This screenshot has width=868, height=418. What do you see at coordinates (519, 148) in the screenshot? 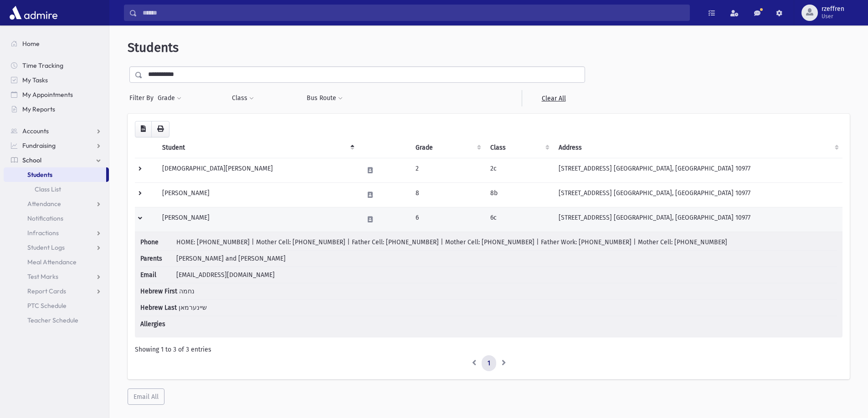
I see `th: Class: activate to sort column ascending` at bounding box center [519, 148].